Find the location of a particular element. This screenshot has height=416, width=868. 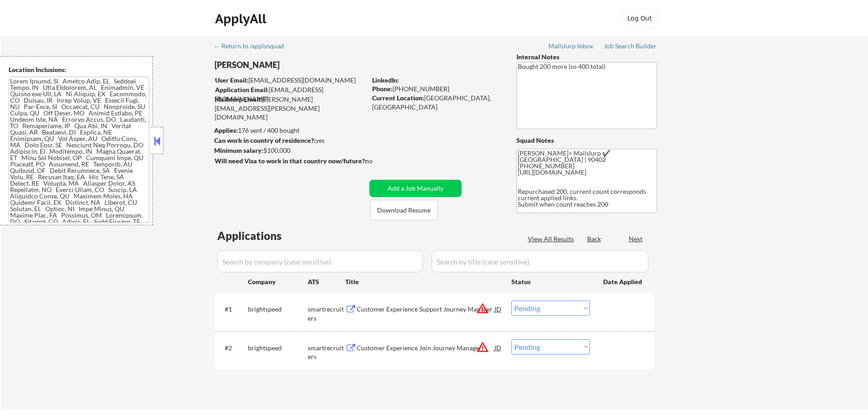

div: Date Applied is located at coordinates (623, 282).